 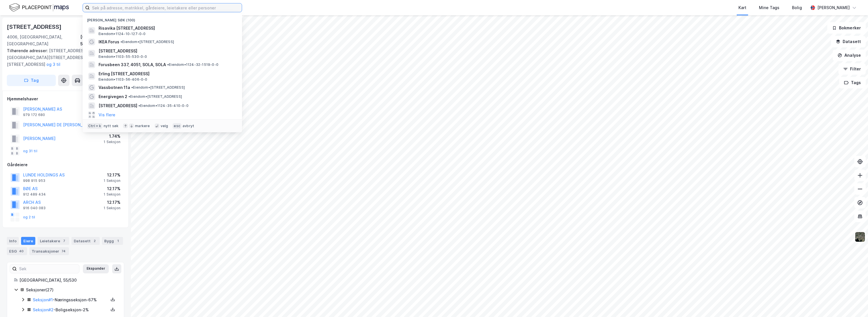 What do you see at coordinates (769, 7) in the screenshot?
I see `div: Mine Tags` at bounding box center [769, 7].